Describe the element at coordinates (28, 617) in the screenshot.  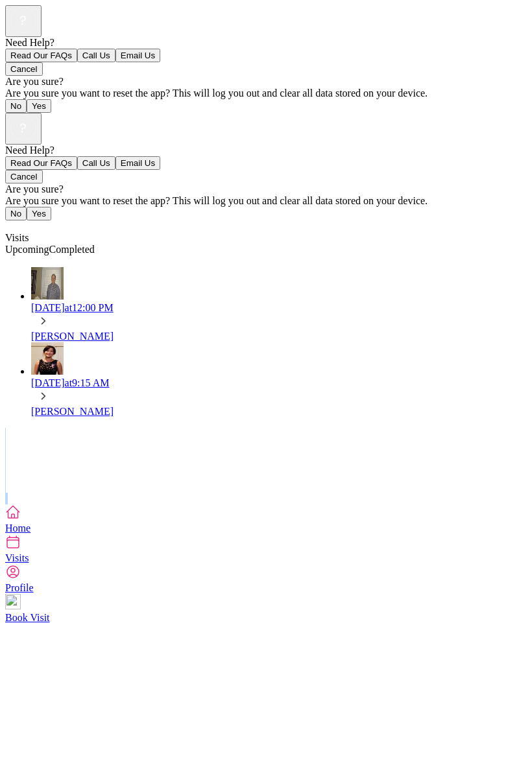
I see `span: Book Visit` at that location.